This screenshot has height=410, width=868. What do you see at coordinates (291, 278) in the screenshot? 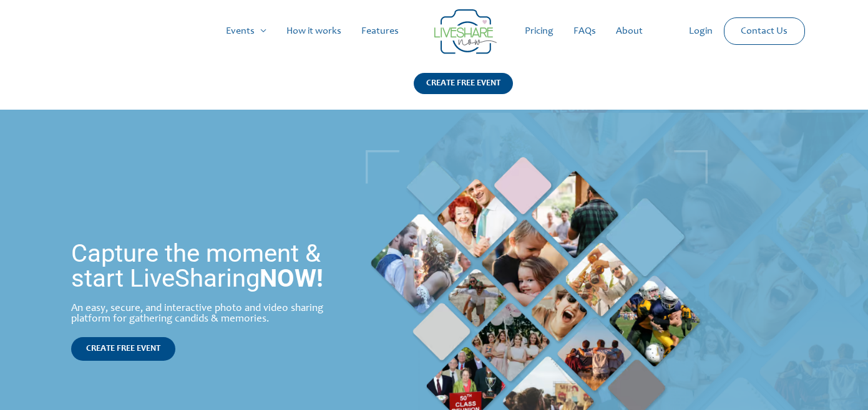
I see `strong: NOW!` at bounding box center [291, 278].